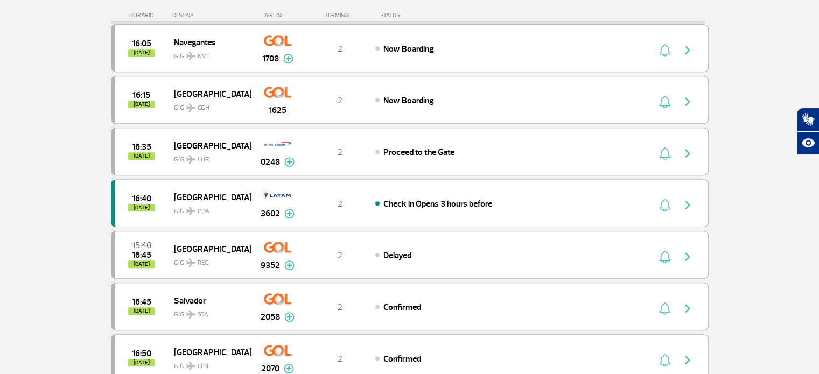 This screenshot has width=819, height=374. Describe the element at coordinates (807, 131) in the screenshot. I see `div: Plugin de acessibilidade da Hand Talk.` at that location.